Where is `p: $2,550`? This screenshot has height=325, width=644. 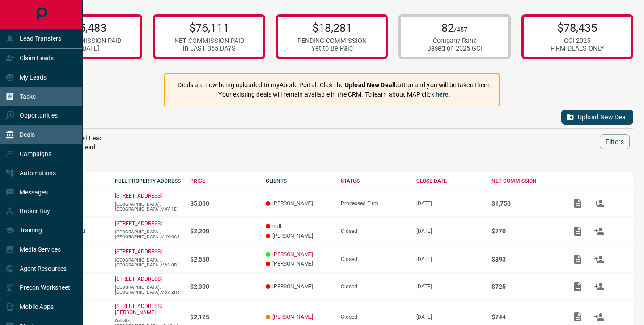
p: $2,550 is located at coordinates (223, 260).